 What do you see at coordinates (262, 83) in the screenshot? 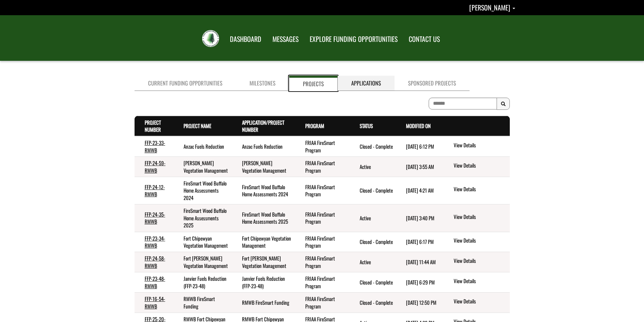
I see `a: Milestones` at bounding box center [262, 83].